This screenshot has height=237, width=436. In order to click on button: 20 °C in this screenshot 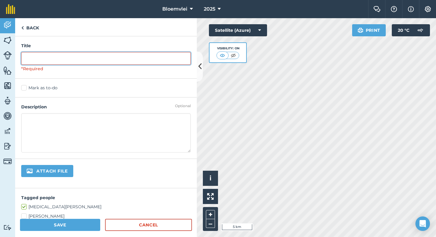, I will do `click(411, 30)`.